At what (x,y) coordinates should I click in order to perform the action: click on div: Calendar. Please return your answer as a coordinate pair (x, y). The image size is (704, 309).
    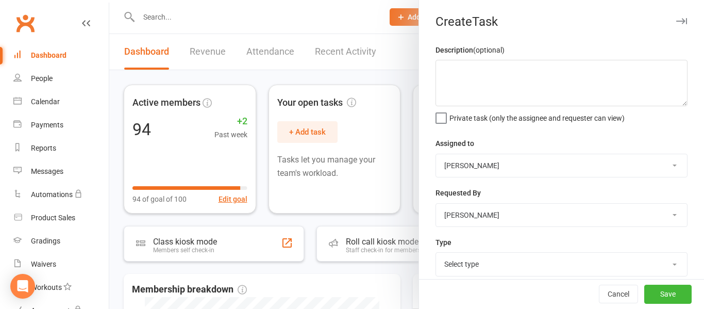
    Looking at the image, I should click on (45, 101).